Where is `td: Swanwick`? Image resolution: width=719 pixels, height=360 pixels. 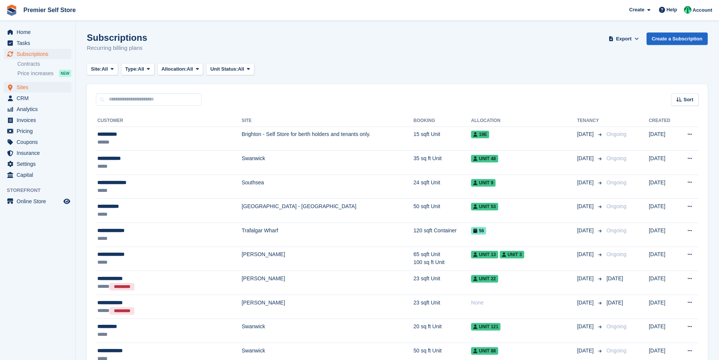 td: Swanwick is located at coordinates (327, 331).